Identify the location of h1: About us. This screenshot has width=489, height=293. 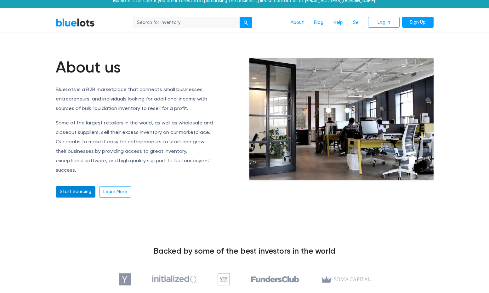
(135, 67).